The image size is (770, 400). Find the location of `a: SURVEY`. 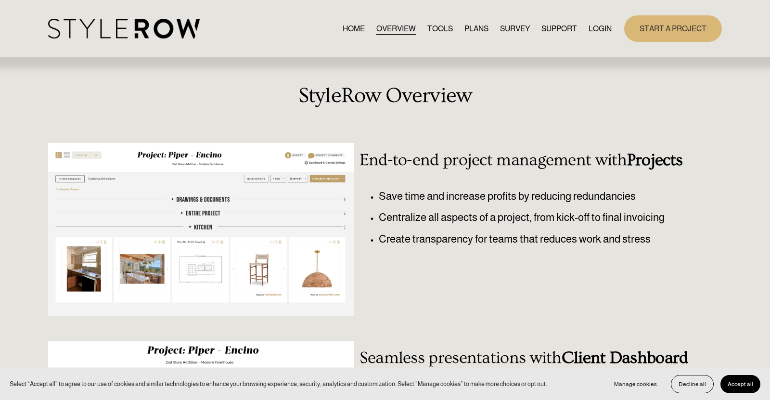

a: SURVEY is located at coordinates (515, 28).